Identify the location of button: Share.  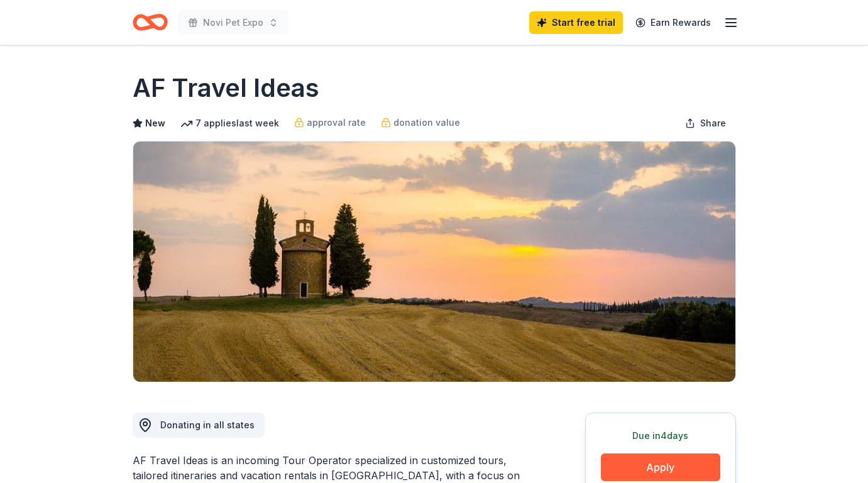
(705, 123).